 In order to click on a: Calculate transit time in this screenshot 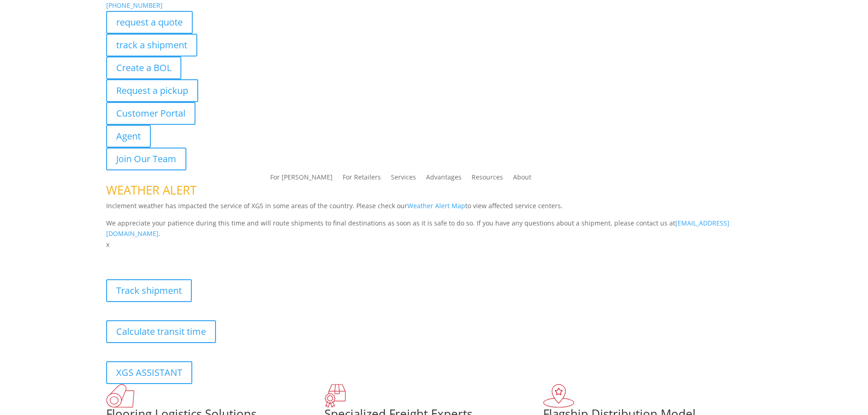, I will do `click(160, 331)`.